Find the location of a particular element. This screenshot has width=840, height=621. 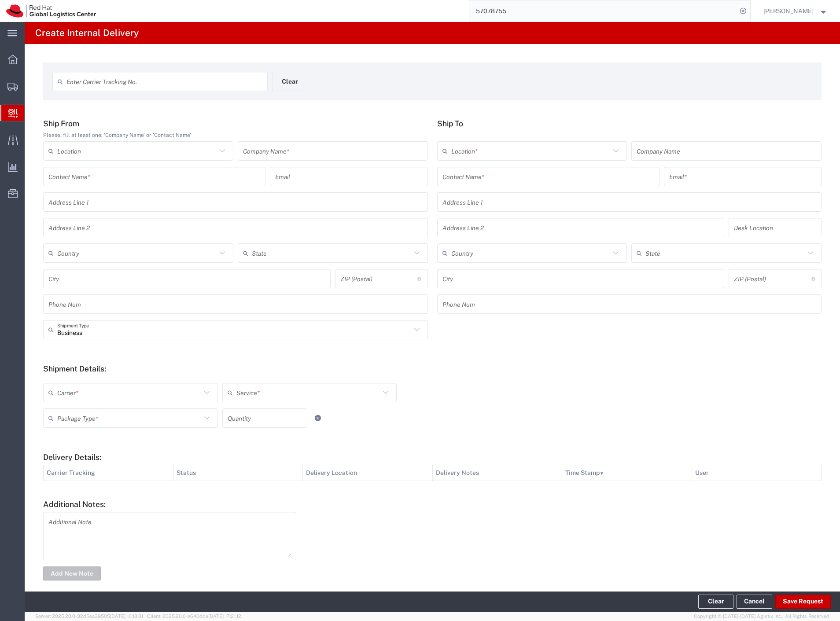

h5: Ship From is located at coordinates (236, 124).